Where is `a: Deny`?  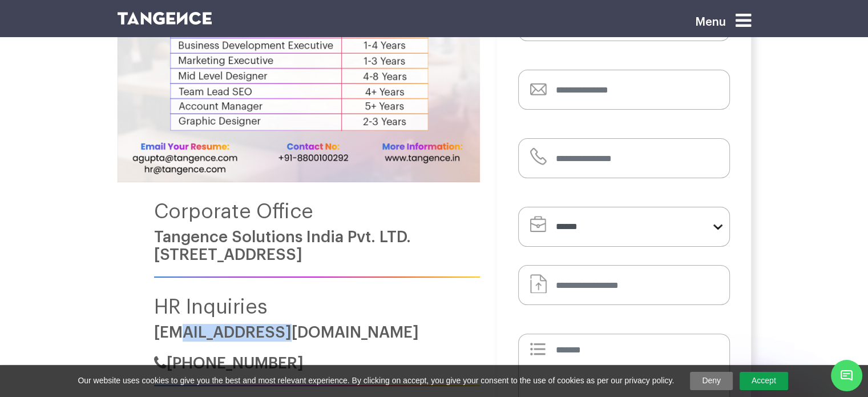
a: Deny is located at coordinates (711, 381).